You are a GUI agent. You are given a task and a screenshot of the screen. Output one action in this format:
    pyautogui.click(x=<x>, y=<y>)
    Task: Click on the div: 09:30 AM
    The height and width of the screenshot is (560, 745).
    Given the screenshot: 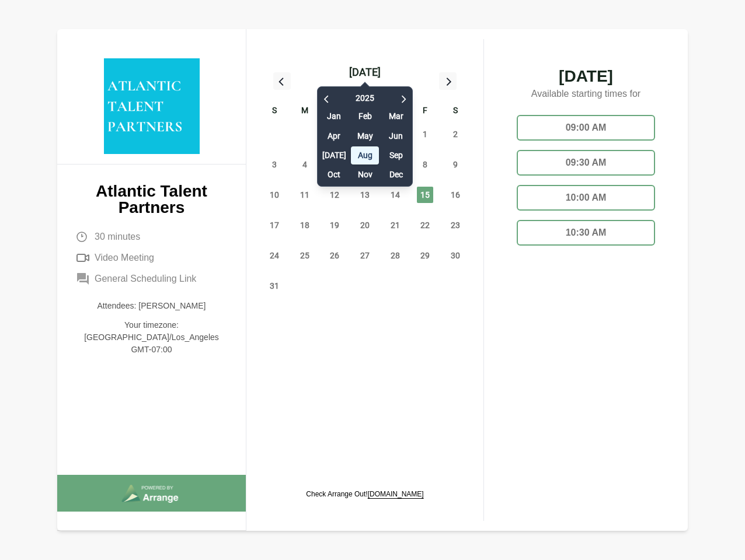 What is the action you would take?
    pyautogui.click(x=586, y=163)
    